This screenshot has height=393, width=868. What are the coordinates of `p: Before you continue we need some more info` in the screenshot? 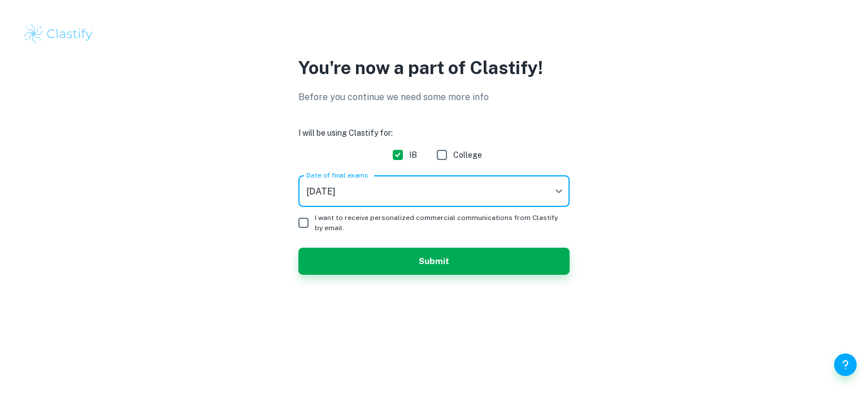 It's located at (434, 97).